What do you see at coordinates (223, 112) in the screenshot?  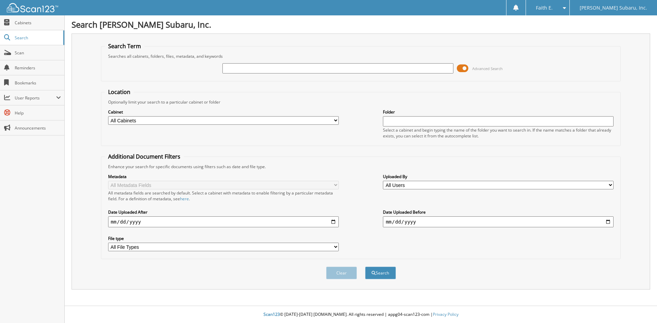 I see `label: Cabinet` at bounding box center [223, 112].